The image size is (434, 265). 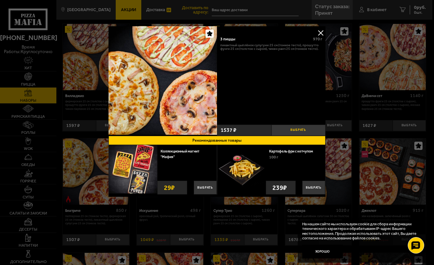 I want to click on p: Пикантный цыплёнок сулугуни 25 см (тонкое тесто), Прошутто Фунги 25 см (толстое с сыром), Чикен Р..., so click(x=271, y=47).